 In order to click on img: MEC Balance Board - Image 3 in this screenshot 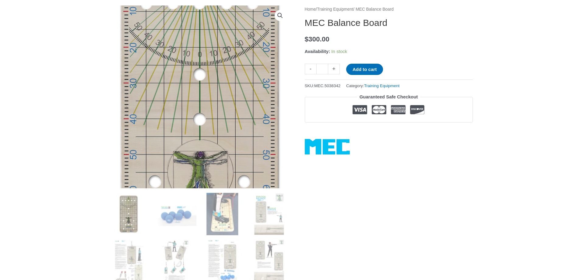, I will do `click(222, 214)`.